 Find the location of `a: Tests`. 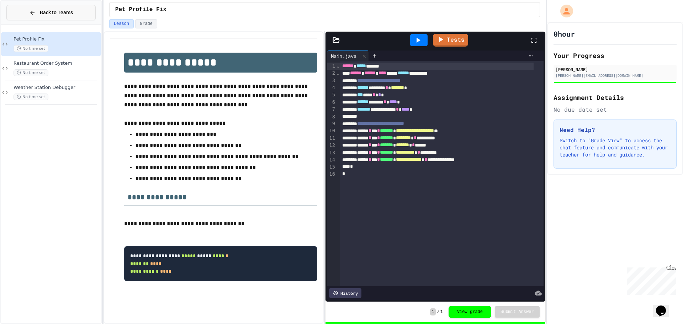

a: Tests is located at coordinates (450, 40).